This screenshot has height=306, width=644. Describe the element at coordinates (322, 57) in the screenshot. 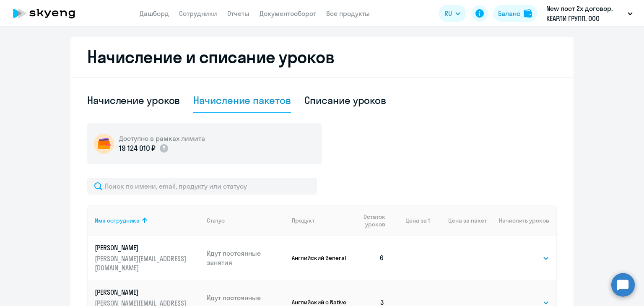

I see `h2: Начисление и списание уроков` at that location.